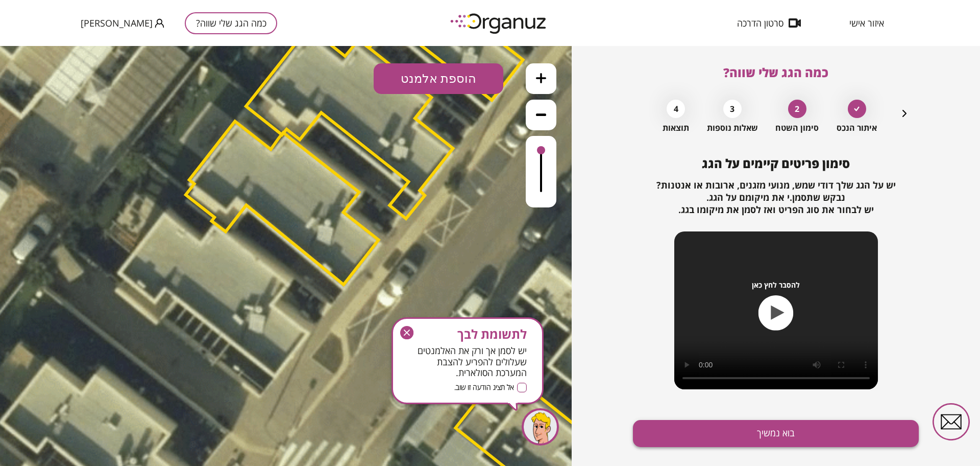 The width and height of the screenshot is (980, 466). I want to click on span: איתור הנכס, so click(856, 128).